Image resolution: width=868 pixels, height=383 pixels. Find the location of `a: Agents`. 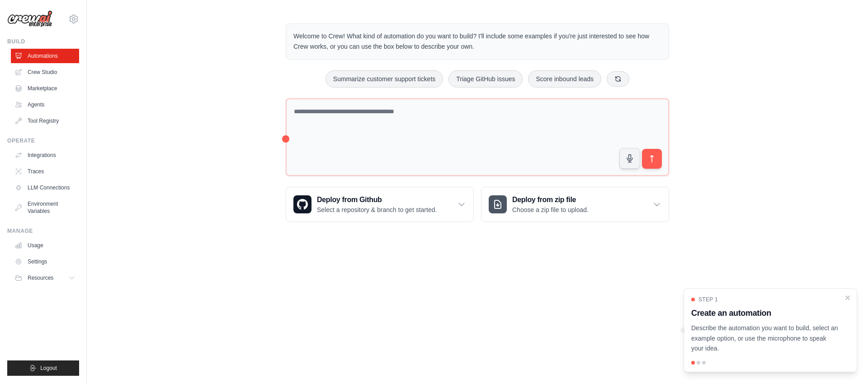

a: Agents is located at coordinates (44, 105).